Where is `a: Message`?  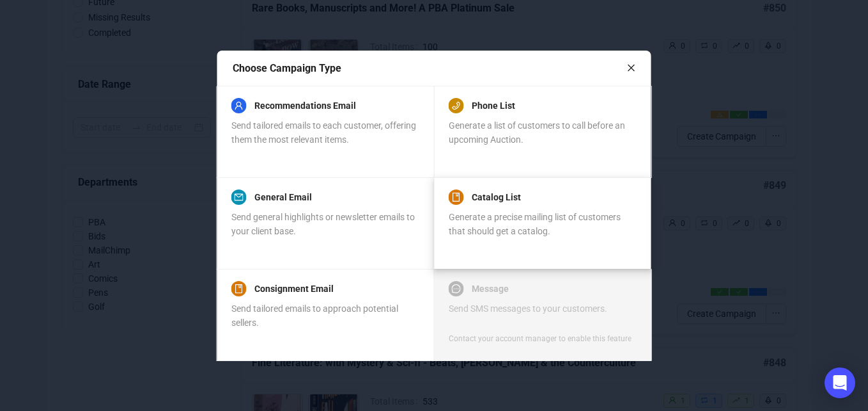
a: Message is located at coordinates (491, 288).